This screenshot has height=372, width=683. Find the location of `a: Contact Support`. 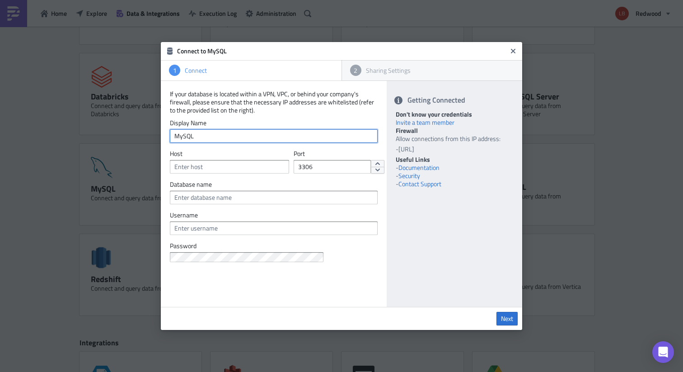

a: Contact Support is located at coordinates (420, 183).